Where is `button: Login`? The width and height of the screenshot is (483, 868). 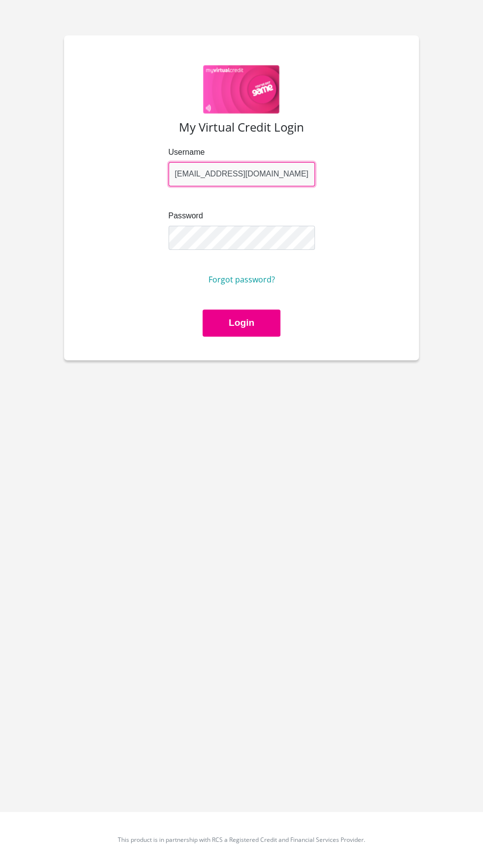 button: Login is located at coordinates (242, 323).